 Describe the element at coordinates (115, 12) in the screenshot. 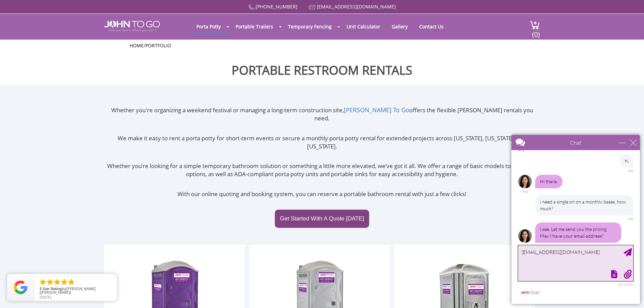

I see `div: minimize` at that location.